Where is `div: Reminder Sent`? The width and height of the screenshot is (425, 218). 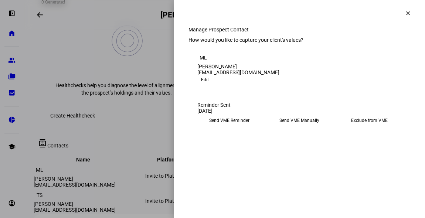 div: Reminder Sent is located at coordinates (299, 105).